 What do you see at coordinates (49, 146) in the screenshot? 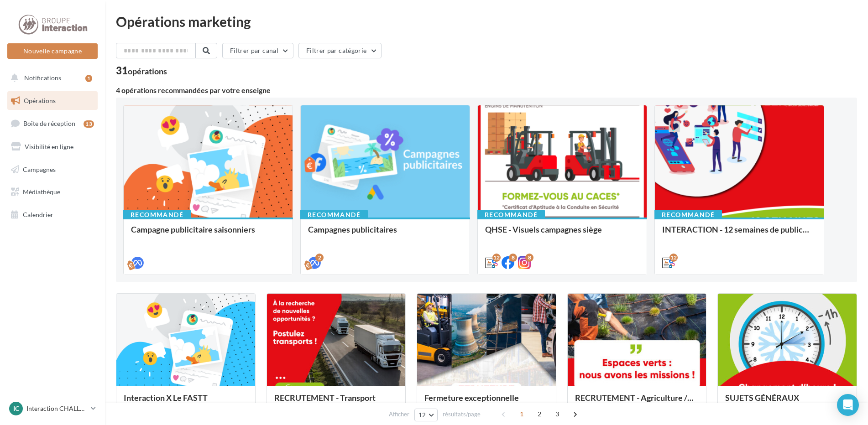
I see `span: Visibilité en ligne` at bounding box center [49, 146].